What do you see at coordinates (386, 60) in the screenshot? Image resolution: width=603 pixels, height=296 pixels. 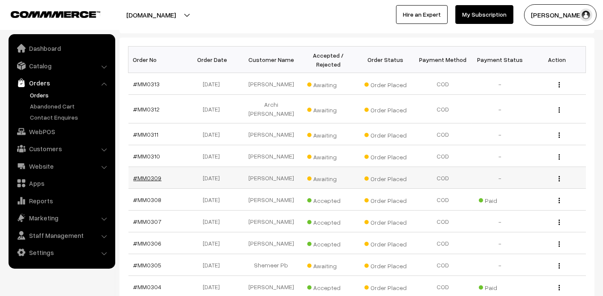 I see `th: Order Status` at bounding box center [386, 60].